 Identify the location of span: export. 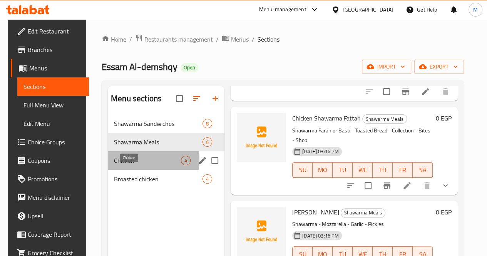
(439, 67).